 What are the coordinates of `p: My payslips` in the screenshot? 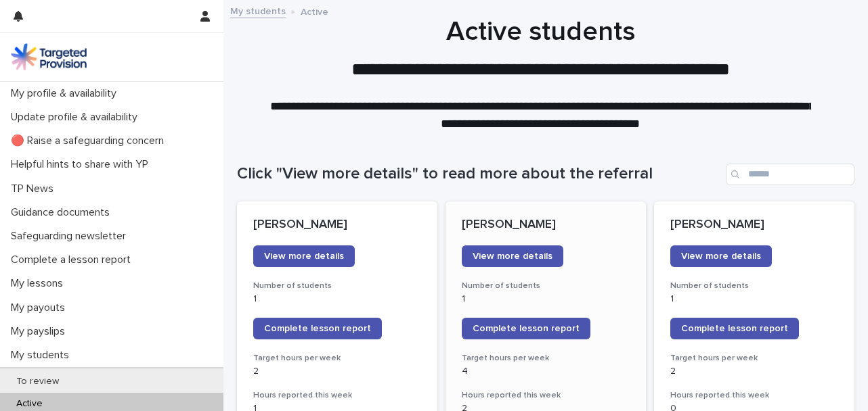 It's located at (41, 332).